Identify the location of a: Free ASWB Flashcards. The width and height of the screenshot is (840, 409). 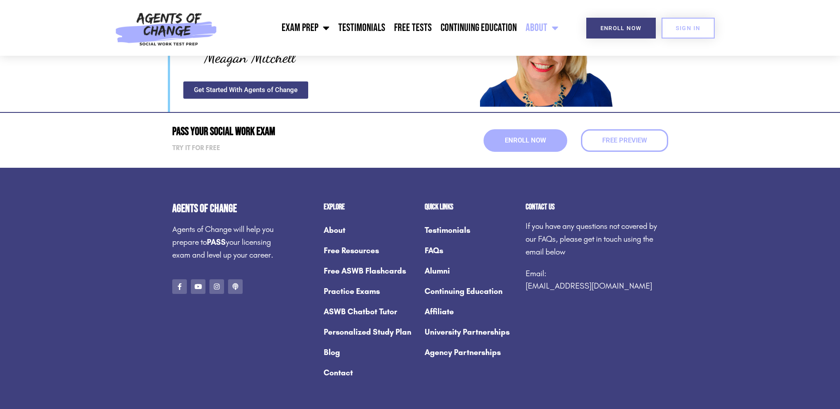
(370, 271).